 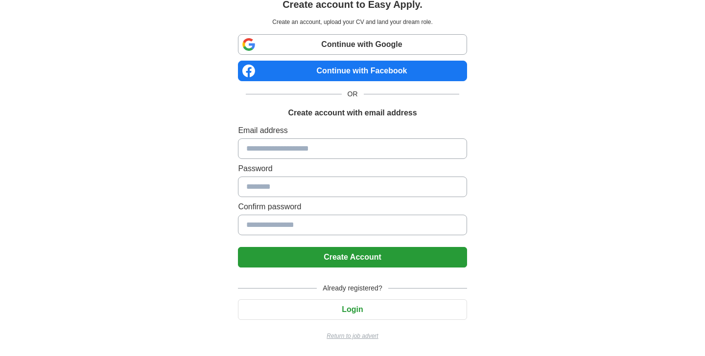 I want to click on button: Create Account, so click(x=352, y=258).